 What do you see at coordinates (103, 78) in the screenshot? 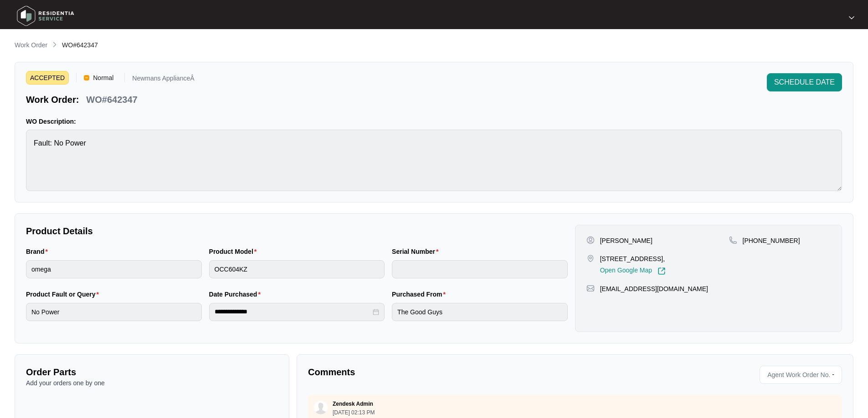
I see `span: Normal` at bounding box center [103, 78].